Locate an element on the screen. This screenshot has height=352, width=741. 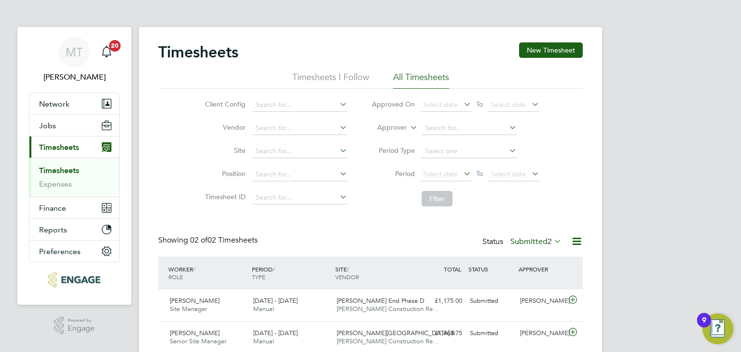
div: PERIOD is located at coordinates (291, 273).